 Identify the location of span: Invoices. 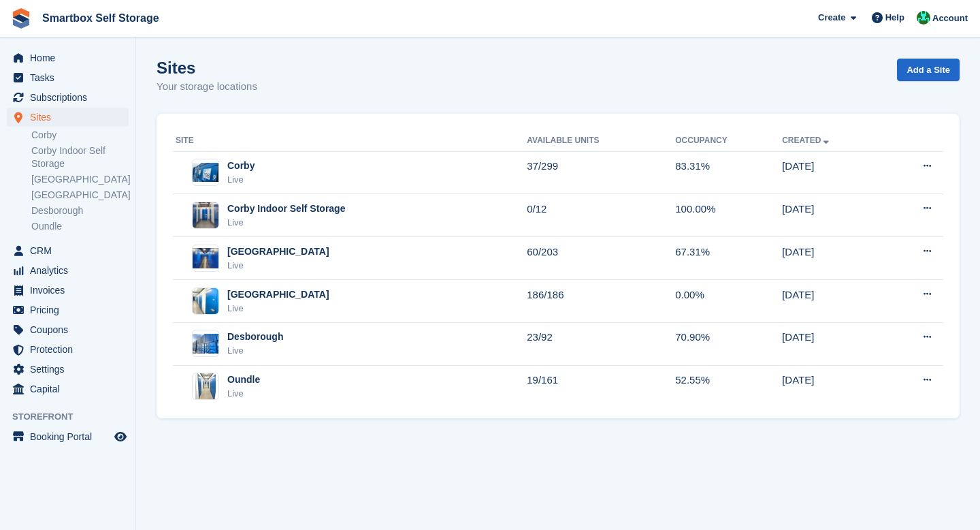
(71, 290).